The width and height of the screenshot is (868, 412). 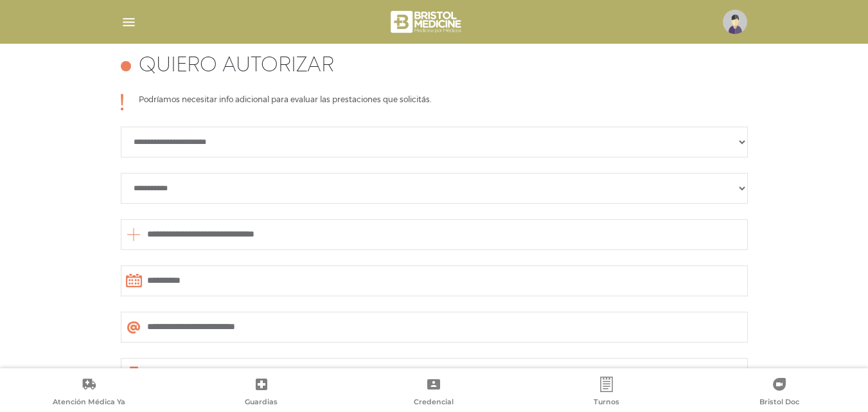 I want to click on span: Atención Médica Ya, so click(x=89, y=403).